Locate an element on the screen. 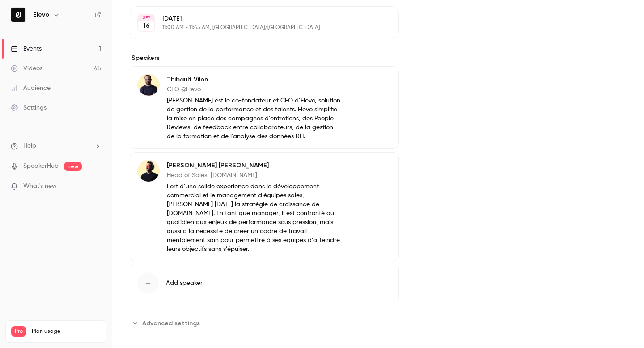  img: Thibault Vilon is located at coordinates (148, 85).